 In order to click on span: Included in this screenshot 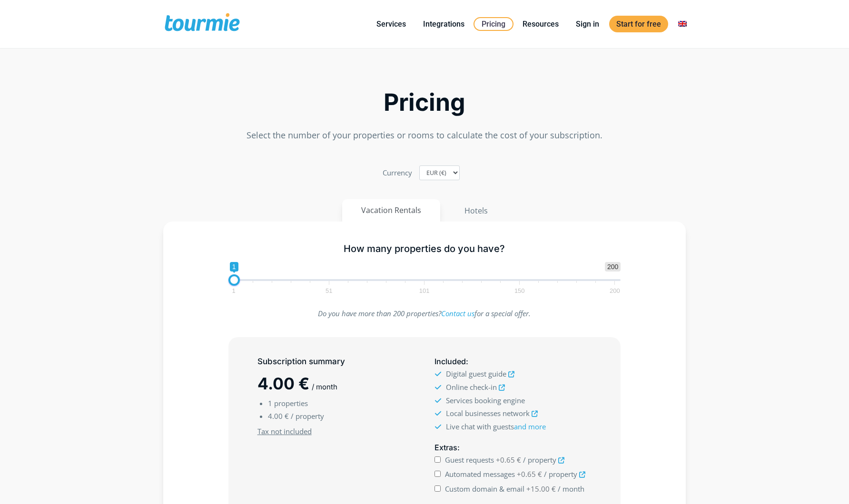, I will do `click(450, 362)`.